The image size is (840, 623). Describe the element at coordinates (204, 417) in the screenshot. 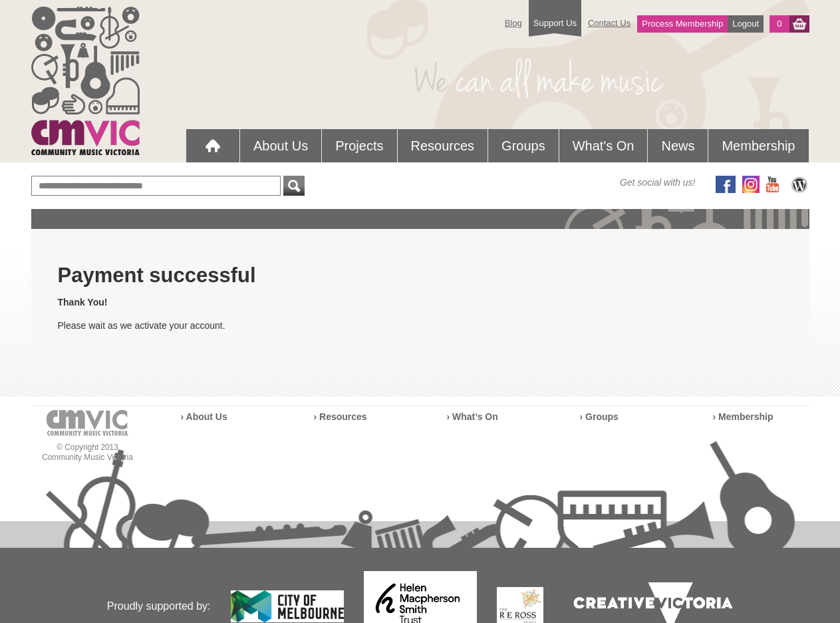

I see `a: › About Us` at that location.